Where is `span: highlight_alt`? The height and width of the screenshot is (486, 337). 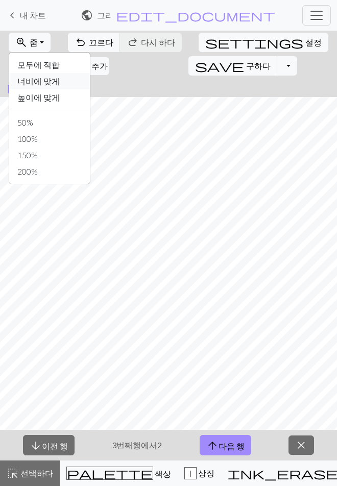
span: highlight_alt is located at coordinates (13, 473).